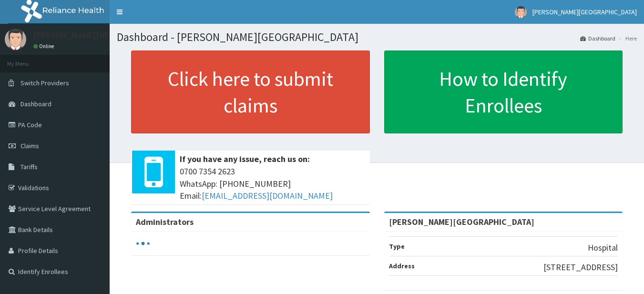 The width and height of the screenshot is (644, 294). What do you see at coordinates (397, 247) in the screenshot?
I see `b: Type` at bounding box center [397, 247].